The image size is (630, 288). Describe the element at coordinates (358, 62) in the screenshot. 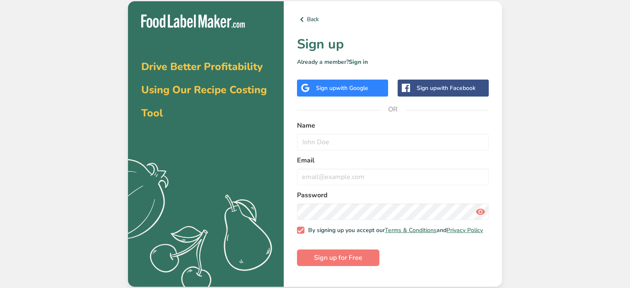

I see `a: Sign in` at that location.